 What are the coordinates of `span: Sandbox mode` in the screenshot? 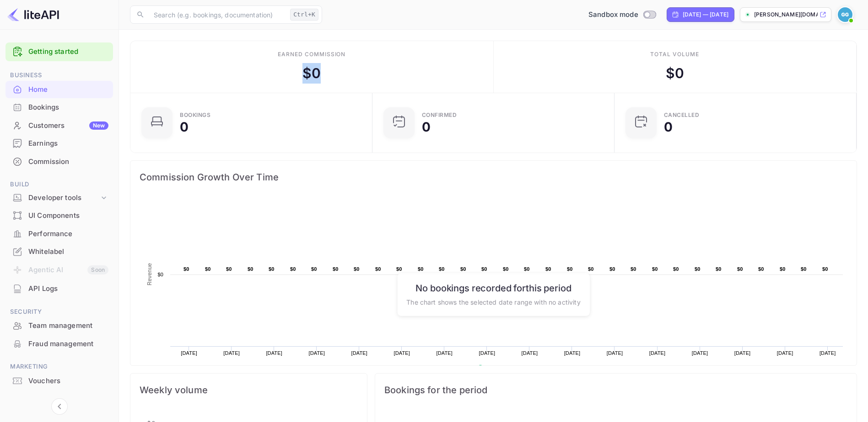 It's located at (612, 15).